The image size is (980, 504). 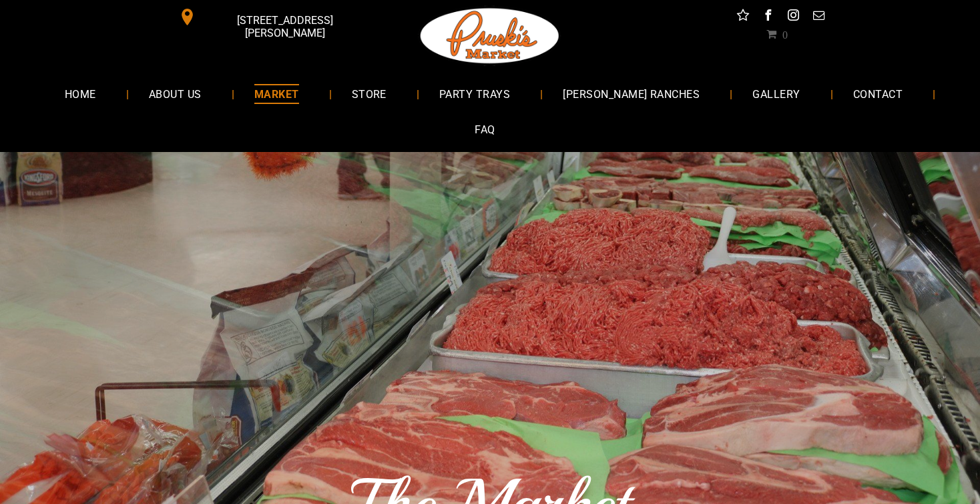 I want to click on a: facebook, so click(x=768, y=17).